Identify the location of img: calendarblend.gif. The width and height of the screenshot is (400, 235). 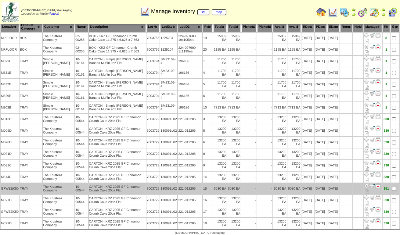
(362, 12).